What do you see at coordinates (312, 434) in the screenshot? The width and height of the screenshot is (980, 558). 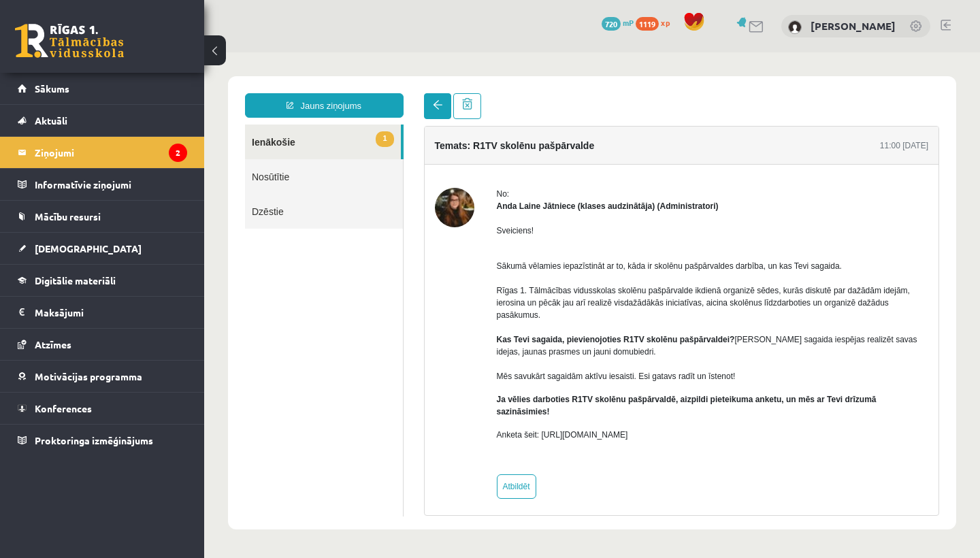 I see `a: Atbildēt` at bounding box center [312, 434].